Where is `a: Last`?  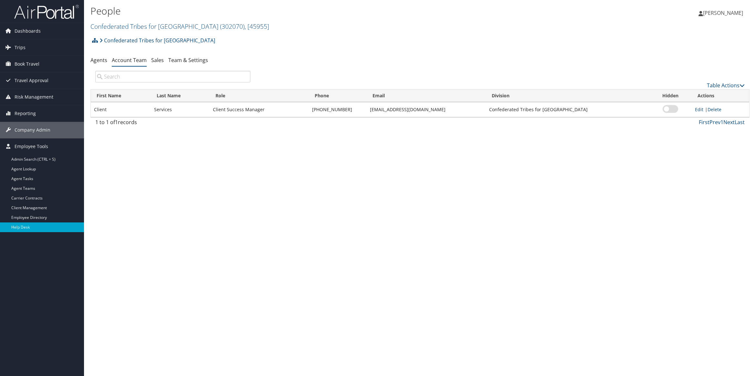 a: Last is located at coordinates (740, 122).